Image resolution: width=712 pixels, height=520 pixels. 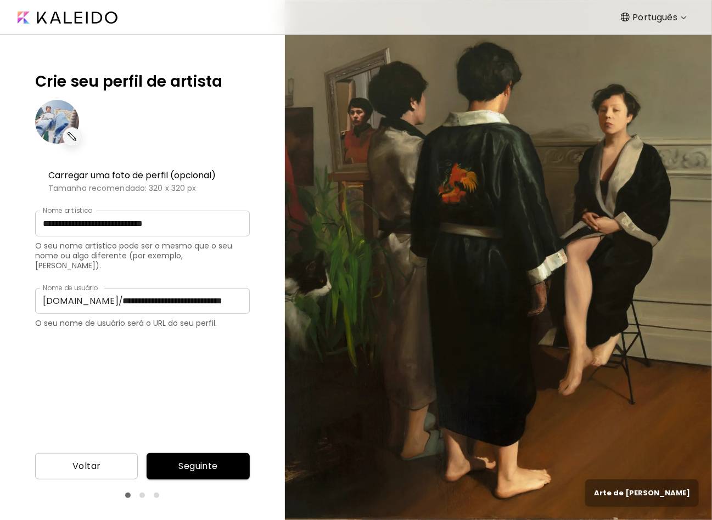 I want to click on span: Seguinte, so click(x=198, y=467).